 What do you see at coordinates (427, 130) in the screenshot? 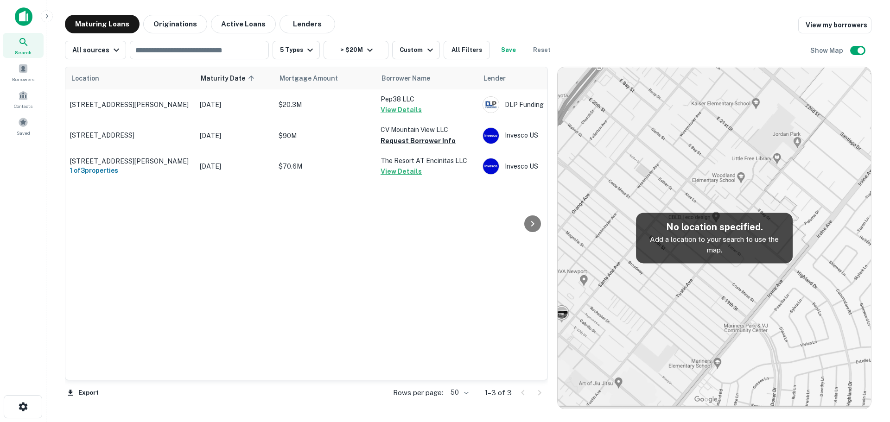
I see `p: CV Mountain View LLC` at bounding box center [427, 130].